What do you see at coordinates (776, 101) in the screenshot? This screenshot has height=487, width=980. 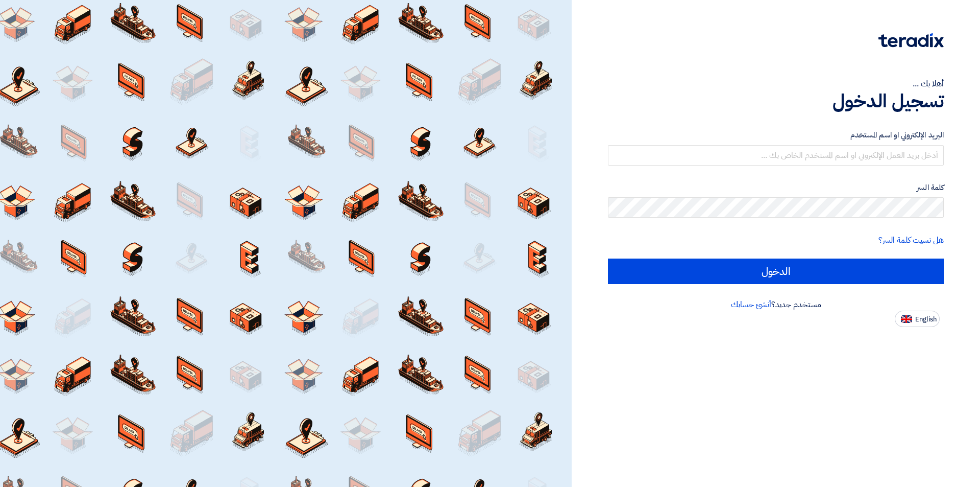 I see `h1: تسجيل الدخول` at bounding box center [776, 101].